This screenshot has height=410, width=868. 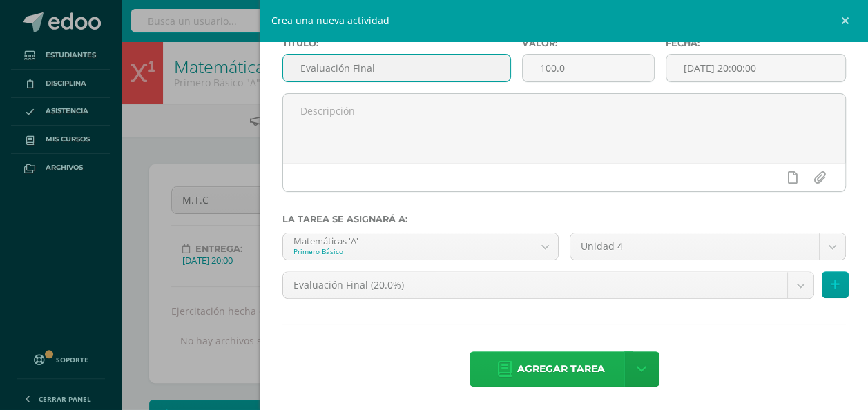 What do you see at coordinates (708, 247) in the screenshot?
I see `a: Unidad 4` at bounding box center [708, 247].